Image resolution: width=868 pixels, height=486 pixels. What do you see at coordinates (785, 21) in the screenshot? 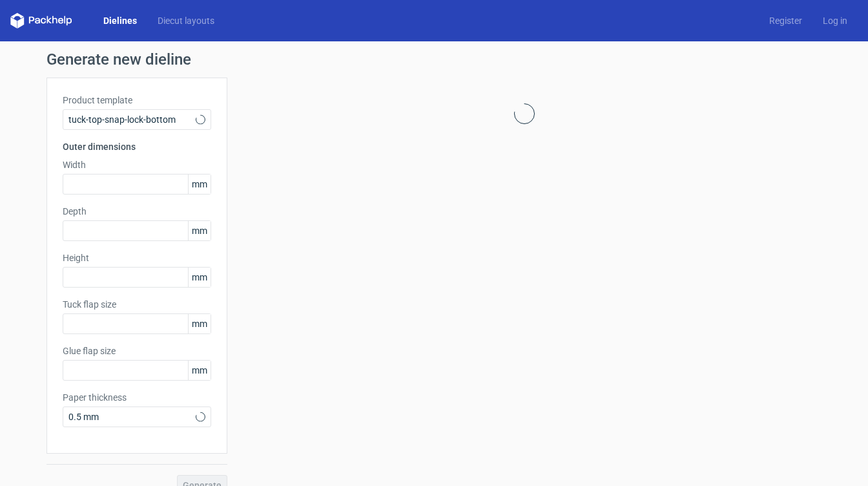
I see `a: Register` at bounding box center [785, 21].